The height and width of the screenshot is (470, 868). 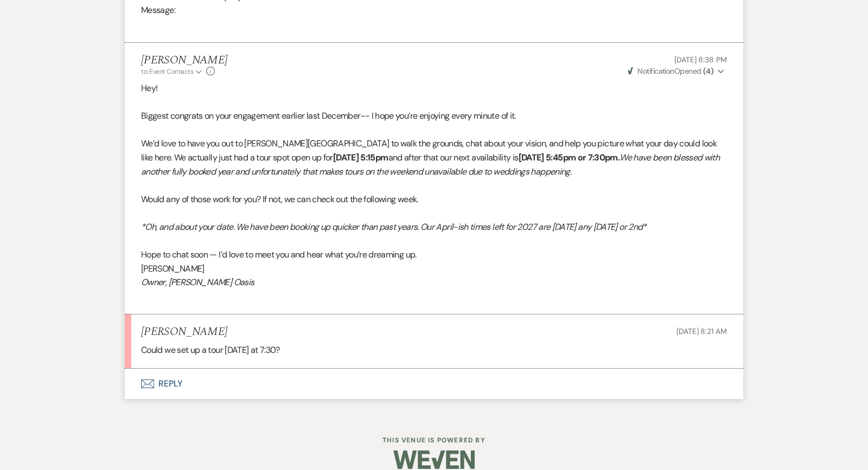 I want to click on span: Opened, so click(x=670, y=71).